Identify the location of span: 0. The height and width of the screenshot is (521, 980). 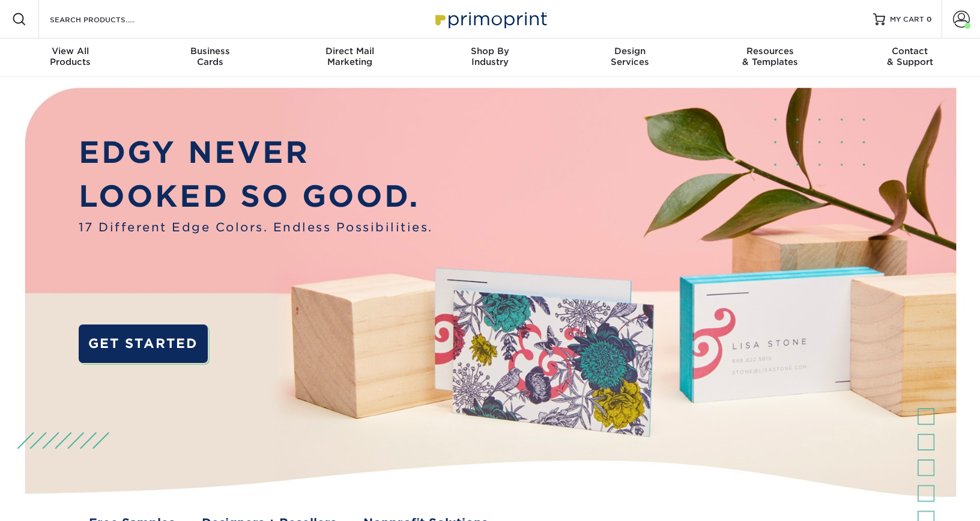
(929, 20).